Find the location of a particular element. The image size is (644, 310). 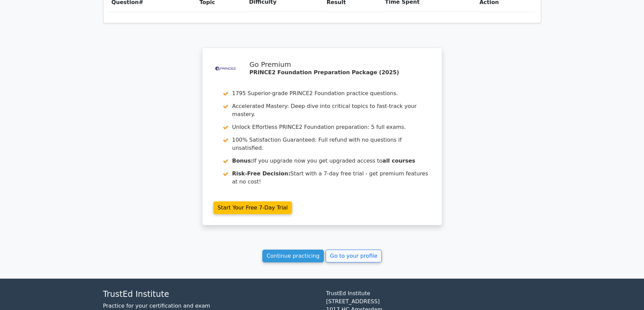

a: Continue practicing is located at coordinates (293, 256).